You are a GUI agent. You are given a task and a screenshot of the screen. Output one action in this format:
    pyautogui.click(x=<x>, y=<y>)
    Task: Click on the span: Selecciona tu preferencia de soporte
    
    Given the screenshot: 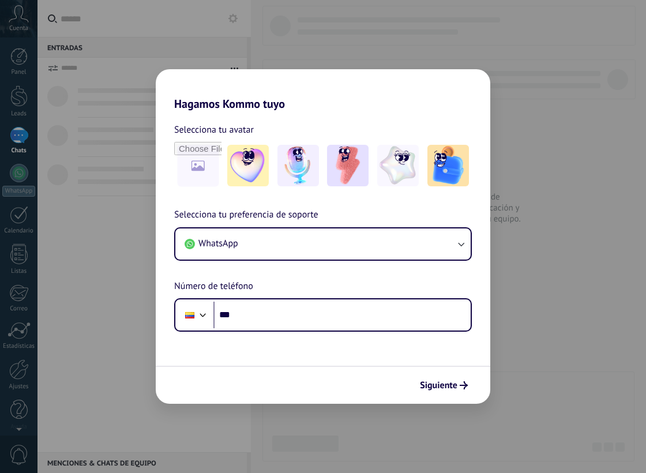 What is the action you would take?
    pyautogui.click(x=246, y=215)
    